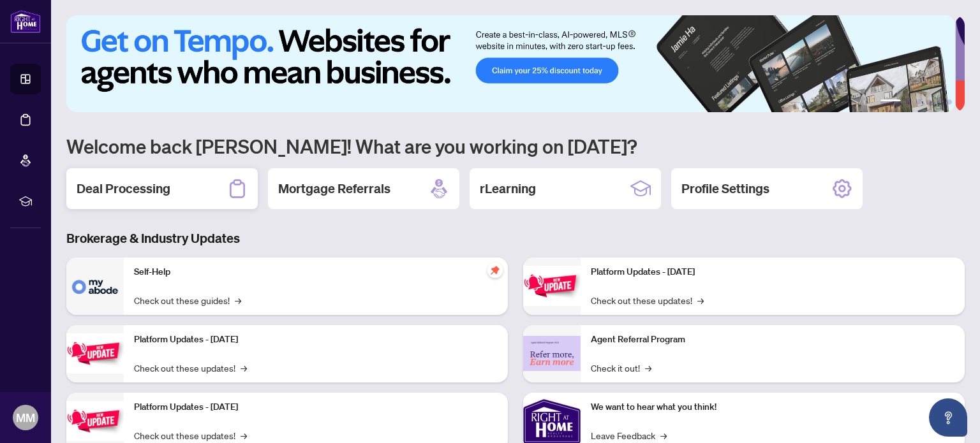  What do you see at coordinates (552, 286) in the screenshot?
I see `img: Platform Updates - June 23, 2025` at bounding box center [552, 286].